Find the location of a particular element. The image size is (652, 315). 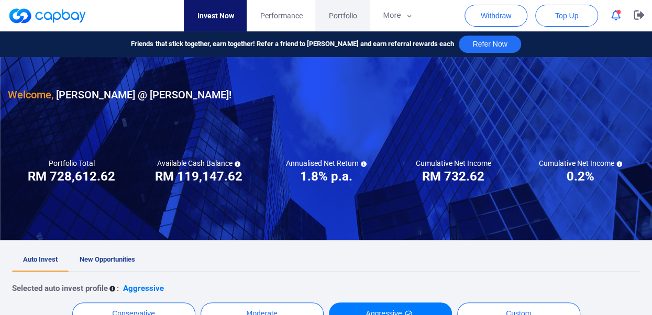

span: Welcome, is located at coordinates (30, 95).